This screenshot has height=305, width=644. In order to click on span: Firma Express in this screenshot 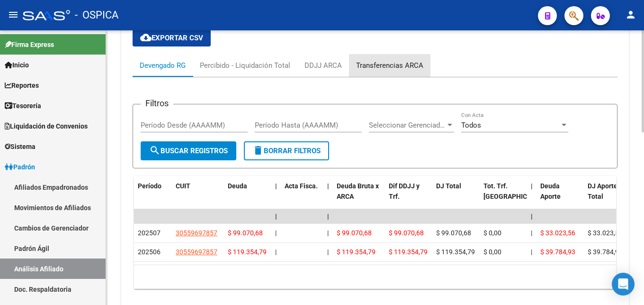, I will do `click(29, 45)`.